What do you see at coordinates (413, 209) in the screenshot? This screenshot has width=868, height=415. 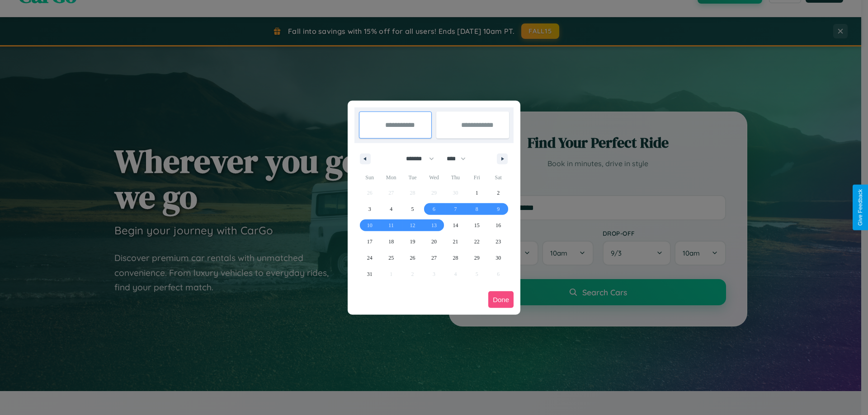 I see `span: 5` at bounding box center [413, 209].